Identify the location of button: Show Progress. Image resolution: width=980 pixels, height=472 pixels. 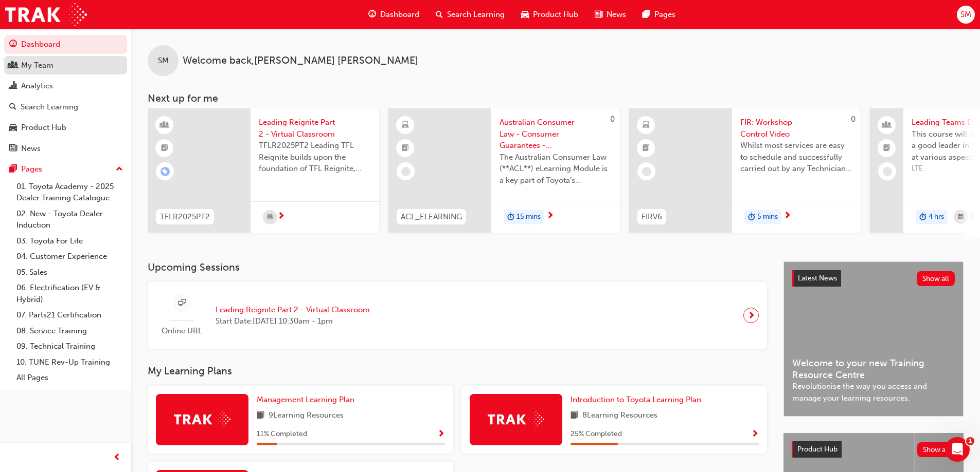
(441, 434).